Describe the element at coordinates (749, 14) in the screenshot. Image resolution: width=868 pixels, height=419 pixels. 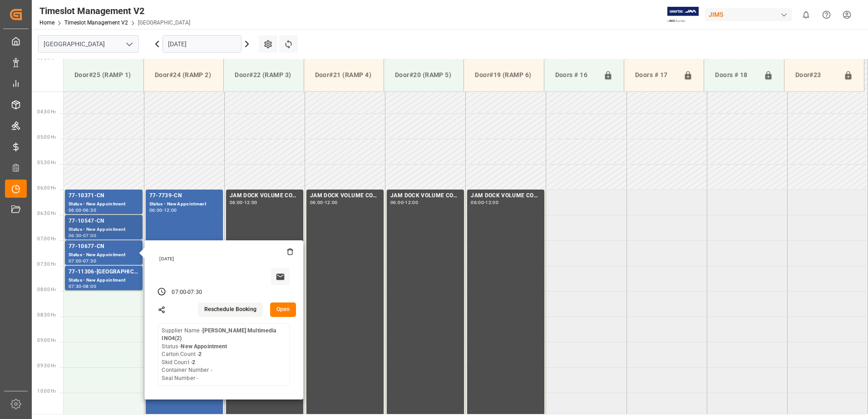
I see `div: JIMS` at that location.